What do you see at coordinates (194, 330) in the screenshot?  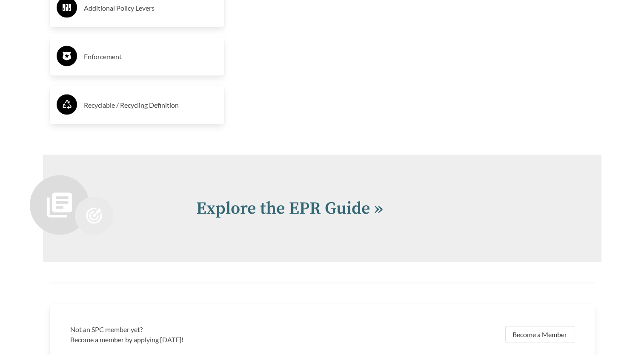 I see `h3: Not an SPC member yet?` at bounding box center [194, 330].